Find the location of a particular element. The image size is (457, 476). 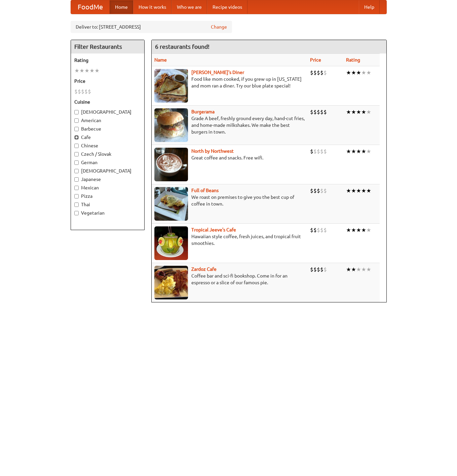

img: zardoz.jpg is located at coordinates (171, 283).